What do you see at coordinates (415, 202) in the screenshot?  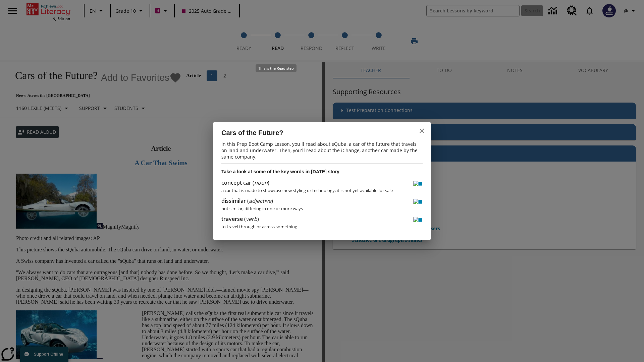 I see `img: Play - dissimilar` at bounding box center [415, 202].